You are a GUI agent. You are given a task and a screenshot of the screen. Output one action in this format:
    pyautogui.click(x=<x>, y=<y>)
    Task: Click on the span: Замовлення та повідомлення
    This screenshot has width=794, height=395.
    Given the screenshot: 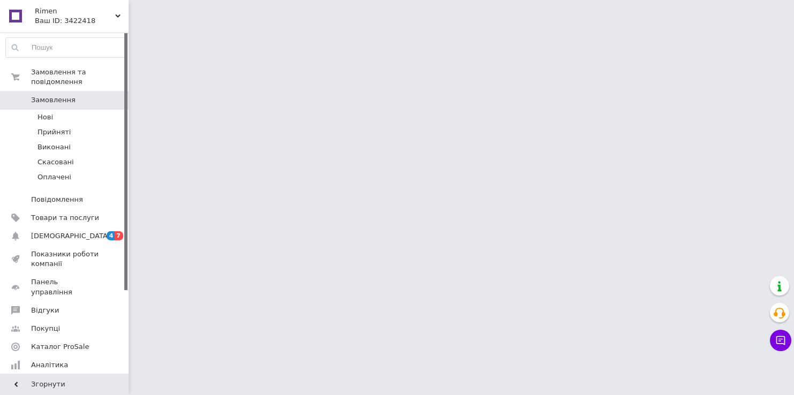 What is the action you would take?
    pyautogui.click(x=80, y=77)
    